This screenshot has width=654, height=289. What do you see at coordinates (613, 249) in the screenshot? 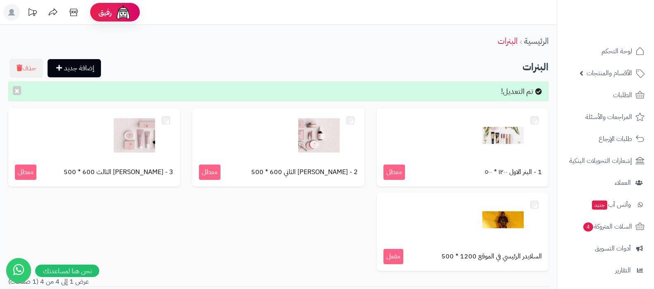
I see `span: أدوات التسويق` at bounding box center [613, 249].